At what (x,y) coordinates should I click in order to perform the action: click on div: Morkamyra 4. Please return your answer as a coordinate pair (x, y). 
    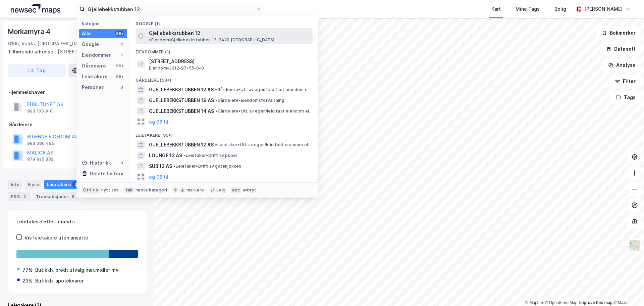
    Looking at the image, I should click on (30, 31).